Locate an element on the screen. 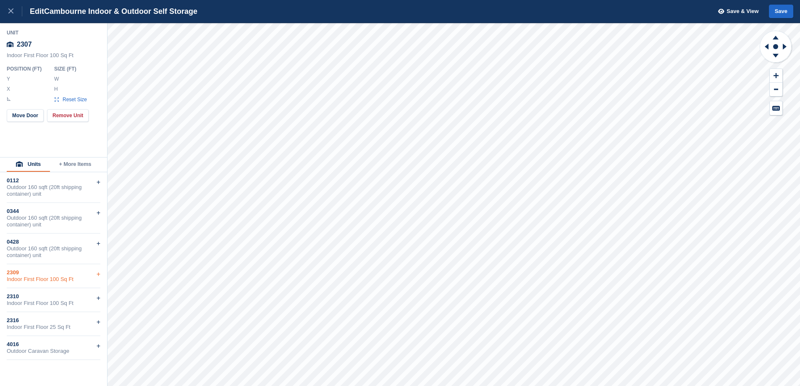 The width and height of the screenshot is (800, 386). span: Save & View is located at coordinates (743, 11).